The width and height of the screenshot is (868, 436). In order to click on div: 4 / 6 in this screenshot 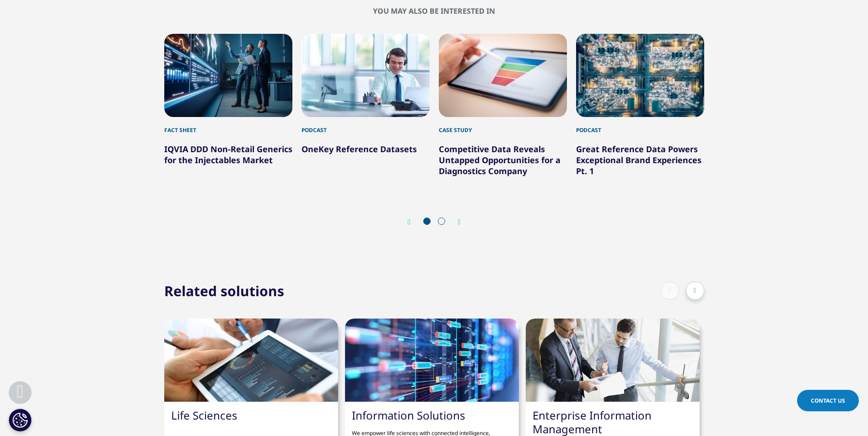, I will do `click(640, 105)`.